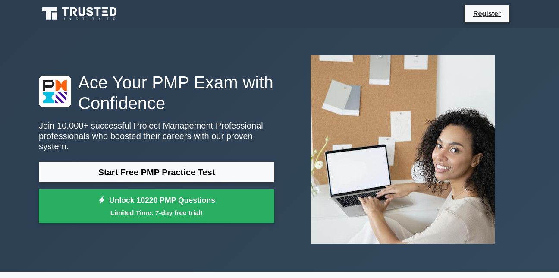 This screenshot has height=278, width=559. What do you see at coordinates (157, 212) in the screenshot?
I see `small: Limited Time: 7-day free trial!` at bounding box center [157, 212].